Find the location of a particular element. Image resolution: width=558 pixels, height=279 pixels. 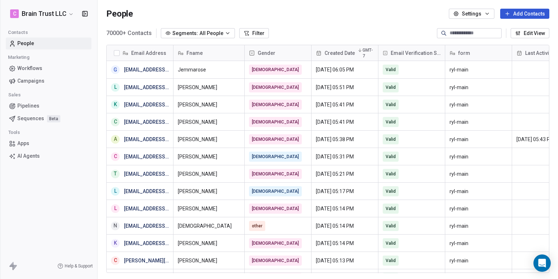

span: Fname is located at coordinates (194, 53).